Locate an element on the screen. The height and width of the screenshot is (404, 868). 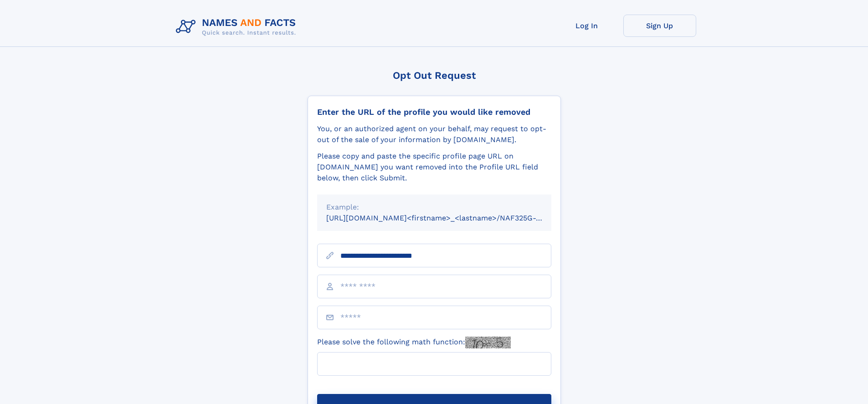
div: You, or an authorized agent on your behalf, may request to opt-out of the sale of your informatio... is located at coordinates (434, 134).